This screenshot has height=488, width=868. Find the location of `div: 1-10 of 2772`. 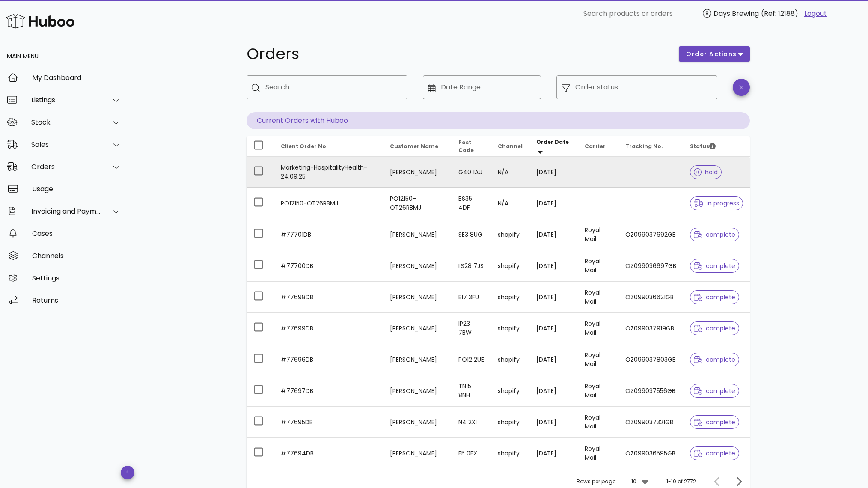

div: 1-10 of 2772 is located at coordinates (681, 481).